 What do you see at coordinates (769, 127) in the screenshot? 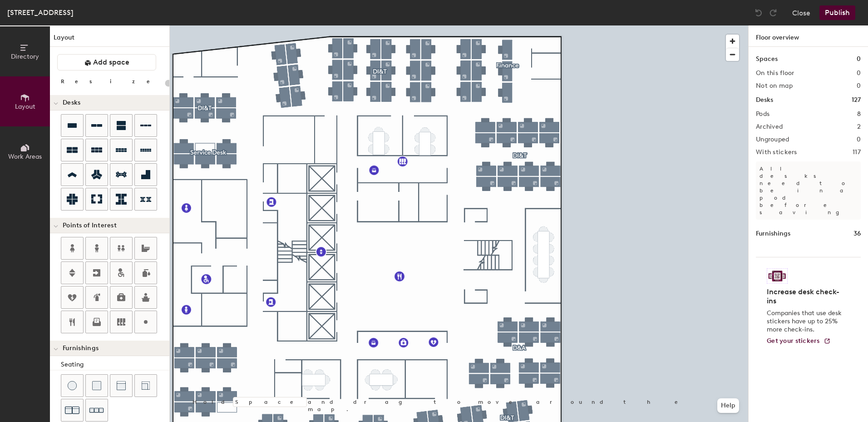
I see `h2: Archived` at bounding box center [769, 127].